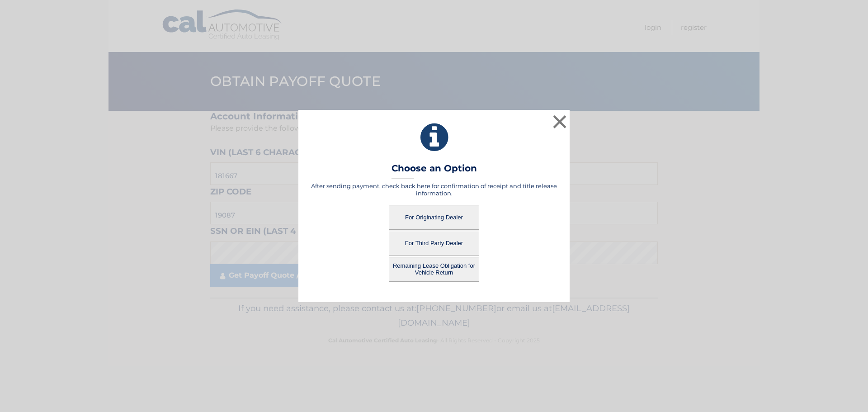  Describe the element at coordinates (434, 190) in the screenshot. I see `h5: After sending payment, check back here for confirmation of receipt and title release information.` at that location.